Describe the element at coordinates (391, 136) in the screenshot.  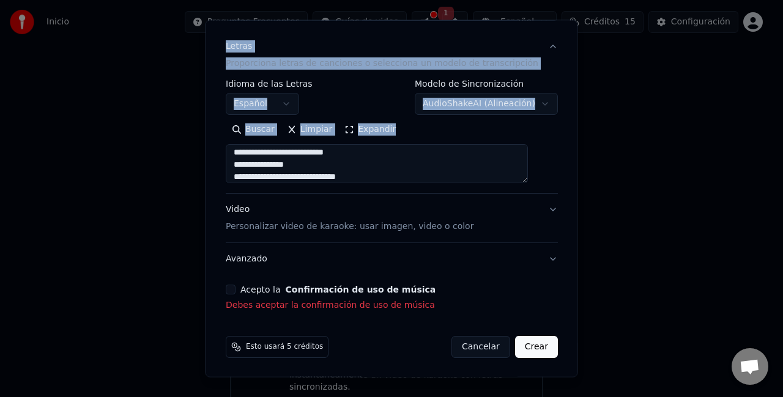
I see `div: LetrasProporciona letras de canciones o selecciona un modelo de transcripción` at that location.